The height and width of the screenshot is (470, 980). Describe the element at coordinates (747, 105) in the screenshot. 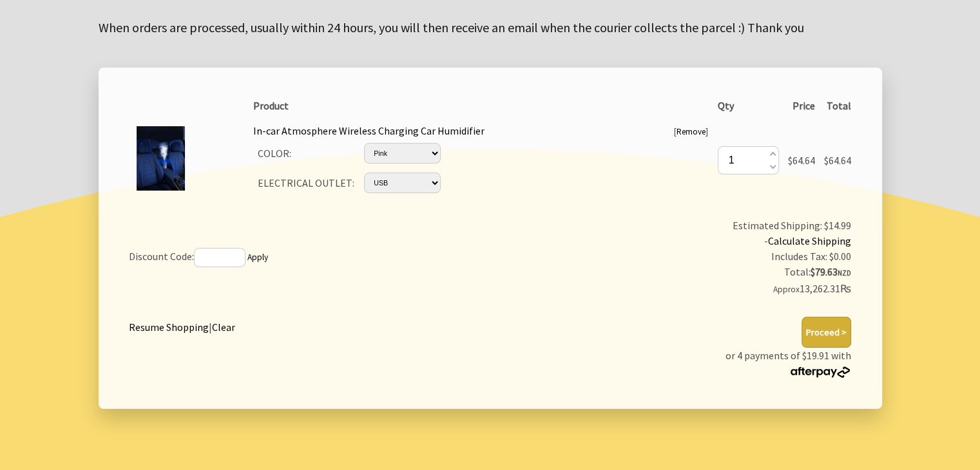

I see `th: Qty` at that location.